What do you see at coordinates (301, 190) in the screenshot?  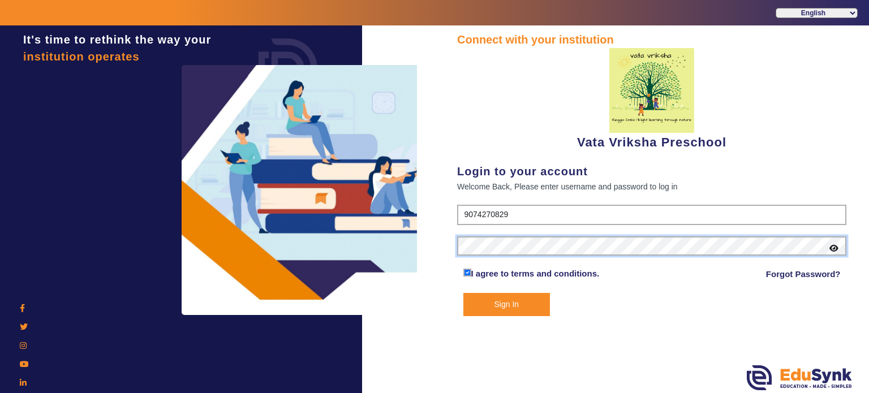 I see `img: login3.png` at bounding box center [301, 190].